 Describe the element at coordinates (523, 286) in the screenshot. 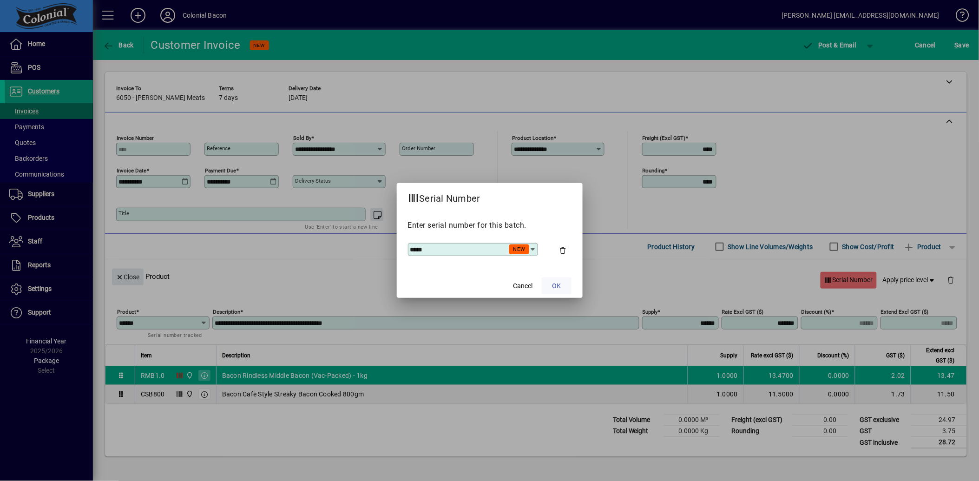

I see `span: Cancel` at that location.